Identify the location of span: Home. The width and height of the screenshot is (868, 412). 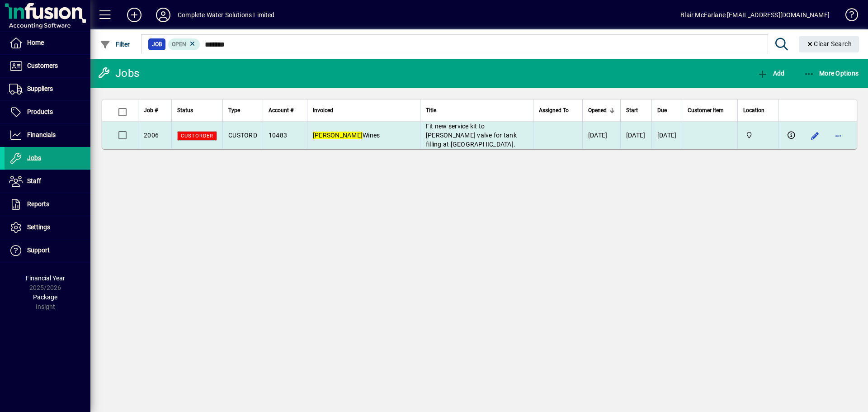
(35, 43).